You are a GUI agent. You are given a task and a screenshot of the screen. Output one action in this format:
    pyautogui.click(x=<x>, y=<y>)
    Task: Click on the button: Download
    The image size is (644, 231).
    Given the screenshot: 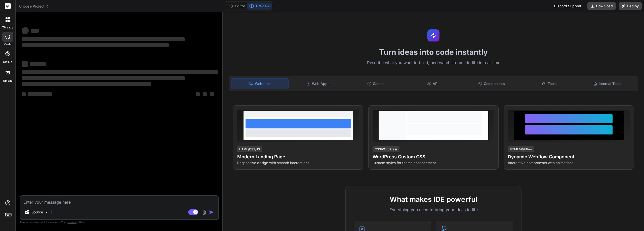 What is the action you would take?
    pyautogui.click(x=601, y=6)
    